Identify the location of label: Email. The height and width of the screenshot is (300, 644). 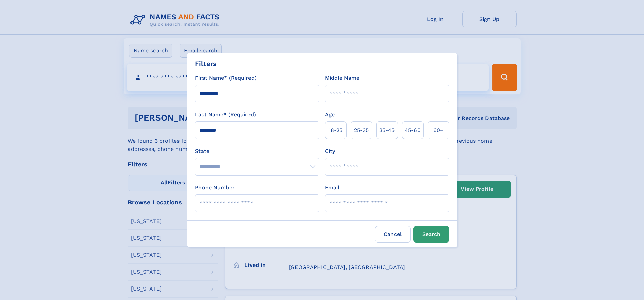
(332, 188).